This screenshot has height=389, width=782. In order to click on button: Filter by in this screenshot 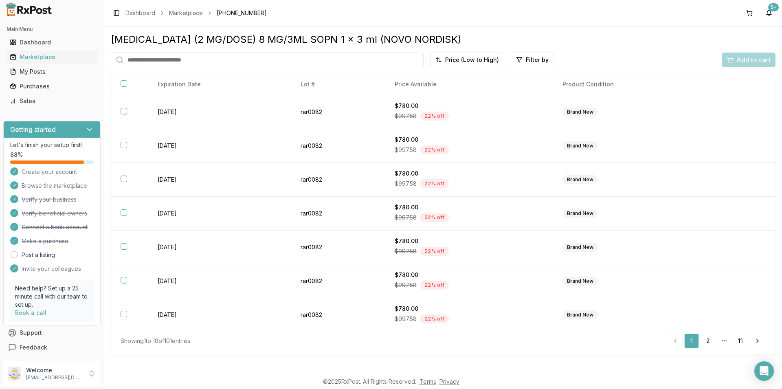, I will do `click(532, 60)`.